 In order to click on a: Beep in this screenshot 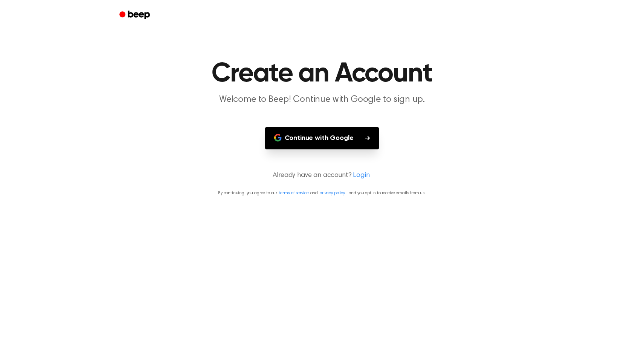, I will do `click(135, 15)`.